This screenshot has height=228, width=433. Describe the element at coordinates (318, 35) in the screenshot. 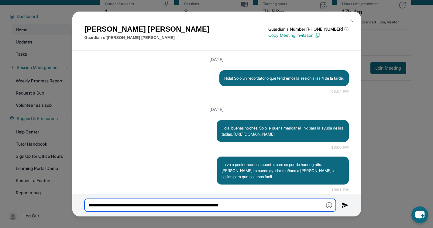

I see `img: Copy Icon` at that location.